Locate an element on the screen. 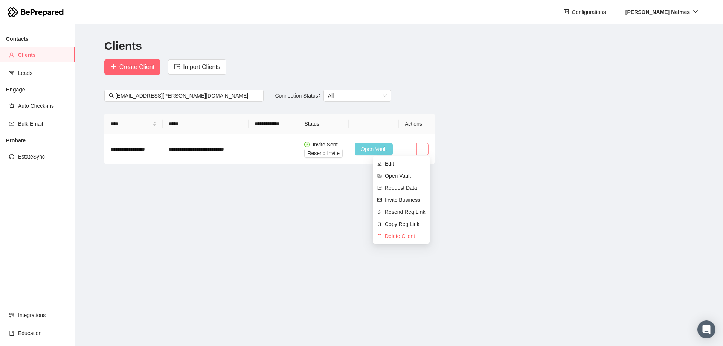 This screenshot has height=346, width=723. span: link is located at coordinates (380, 212).